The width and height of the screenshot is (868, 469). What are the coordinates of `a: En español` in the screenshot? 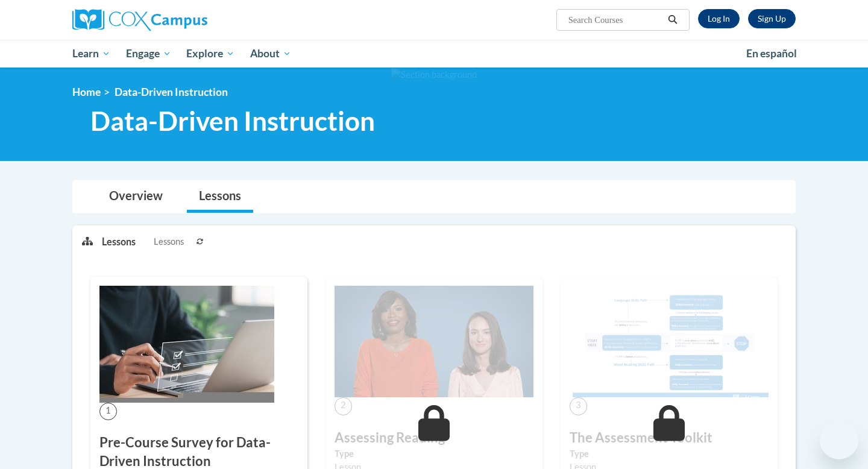 It's located at (772, 54).